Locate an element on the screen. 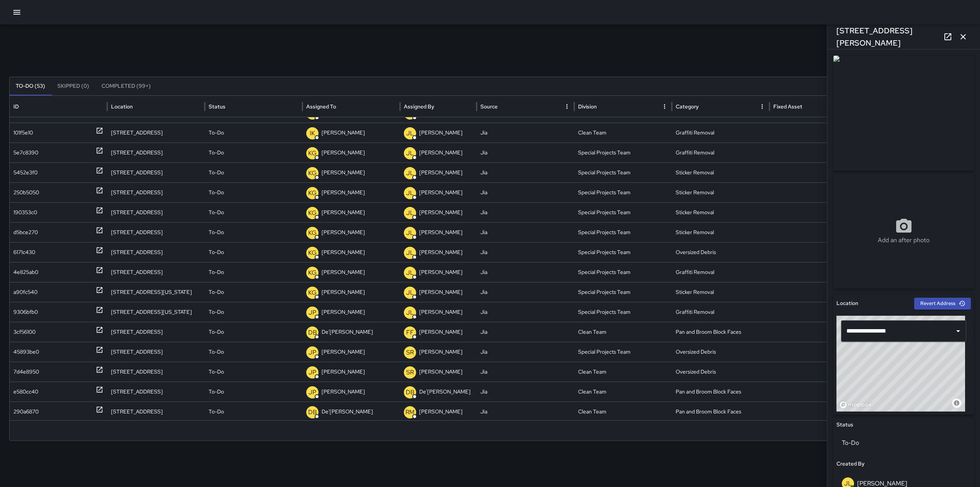  div: 348 Pine Street is located at coordinates (155, 331).